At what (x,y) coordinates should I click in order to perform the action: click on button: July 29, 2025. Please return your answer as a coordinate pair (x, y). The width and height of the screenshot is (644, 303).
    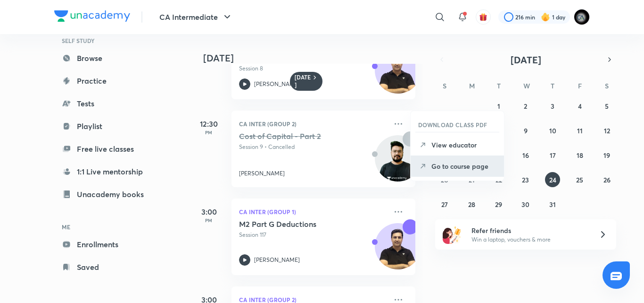
    Looking at the image, I should click on (499, 204).